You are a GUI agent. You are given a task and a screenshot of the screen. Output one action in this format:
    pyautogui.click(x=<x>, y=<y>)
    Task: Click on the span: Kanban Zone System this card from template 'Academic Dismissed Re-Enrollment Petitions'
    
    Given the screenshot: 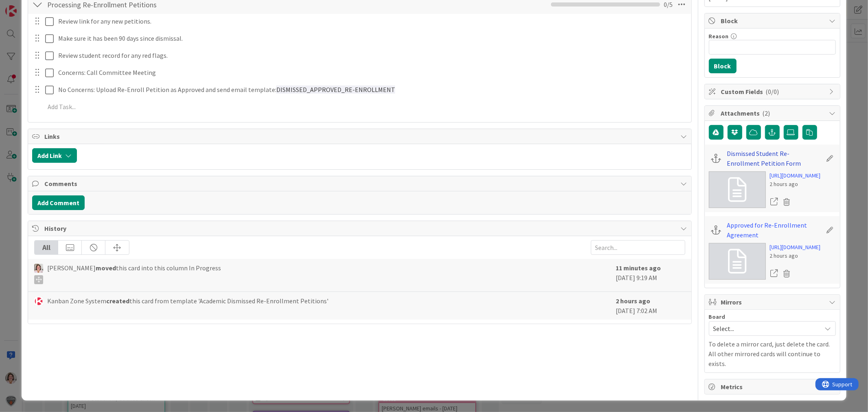 What is the action you would take?
    pyautogui.click(x=188, y=301)
    